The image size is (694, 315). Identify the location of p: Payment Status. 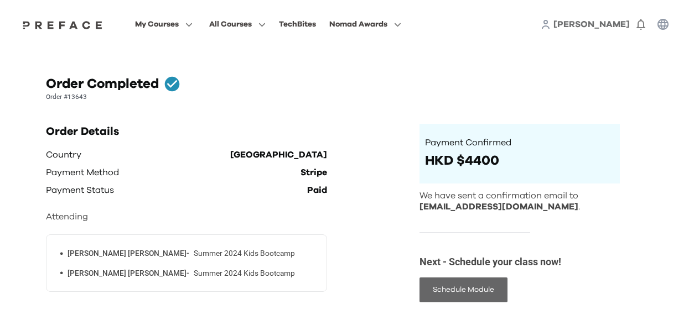
(80, 190).